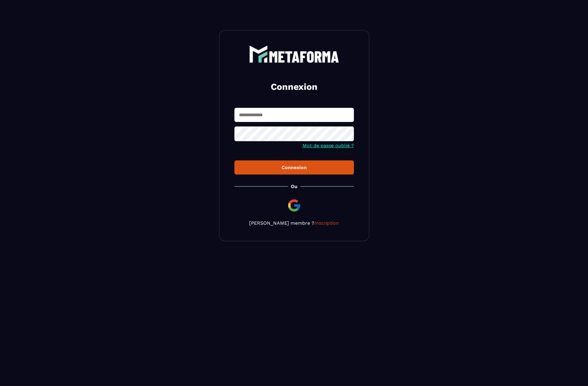 The width and height of the screenshot is (588, 386). What do you see at coordinates (294, 187) in the screenshot?
I see `p: Ou` at bounding box center [294, 187].